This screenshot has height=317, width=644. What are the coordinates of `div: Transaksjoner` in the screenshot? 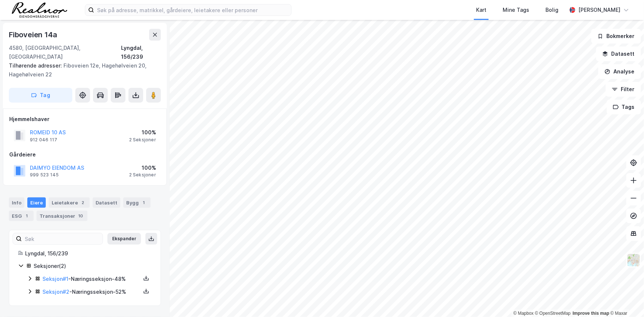 It's located at (62, 216).